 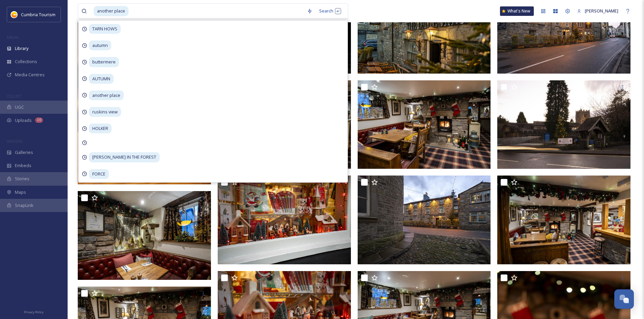 What do you see at coordinates (23, 120) in the screenshot?
I see `span: Uploads` at bounding box center [23, 120].